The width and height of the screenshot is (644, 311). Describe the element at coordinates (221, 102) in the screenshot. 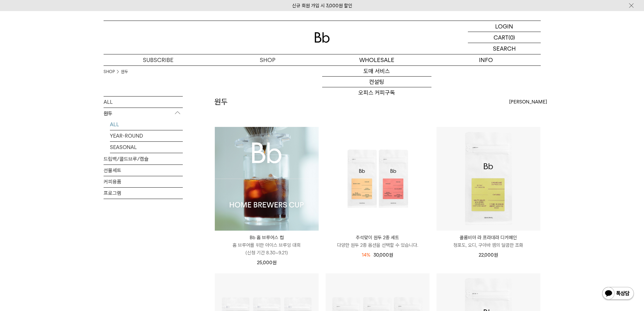

I see `h2: 원두` at that location.